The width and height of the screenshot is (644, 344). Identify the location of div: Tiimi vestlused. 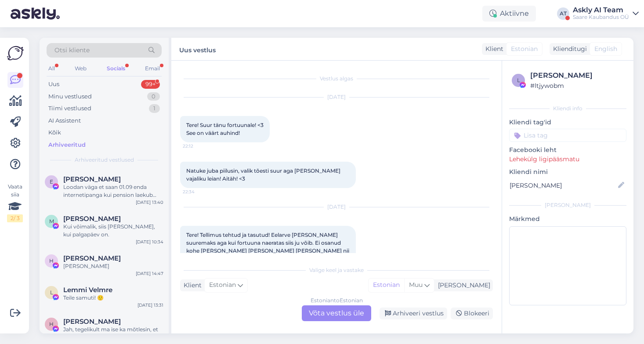
(70, 108).